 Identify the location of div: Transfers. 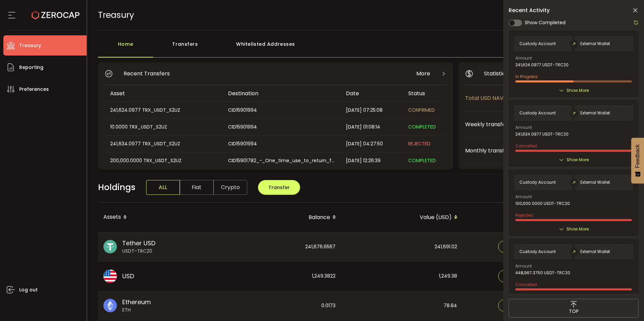
(185, 47).